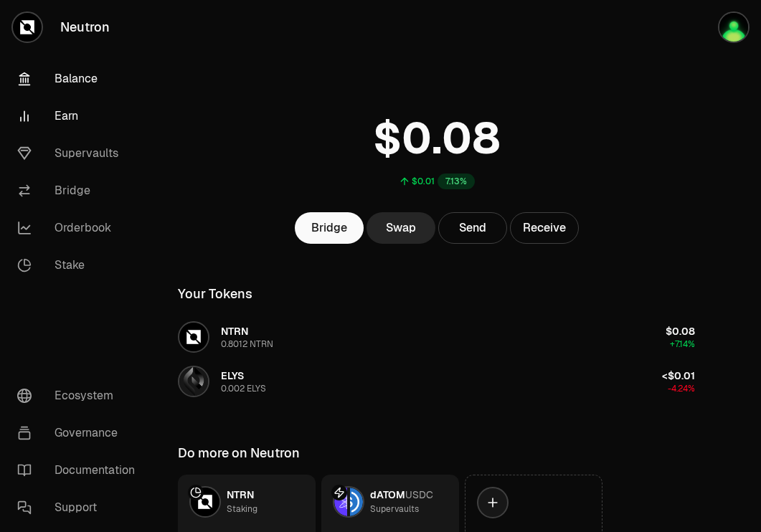 This screenshot has width=761, height=532. Describe the element at coordinates (734, 27) in the screenshot. I see `img: Atom Staking` at that location.